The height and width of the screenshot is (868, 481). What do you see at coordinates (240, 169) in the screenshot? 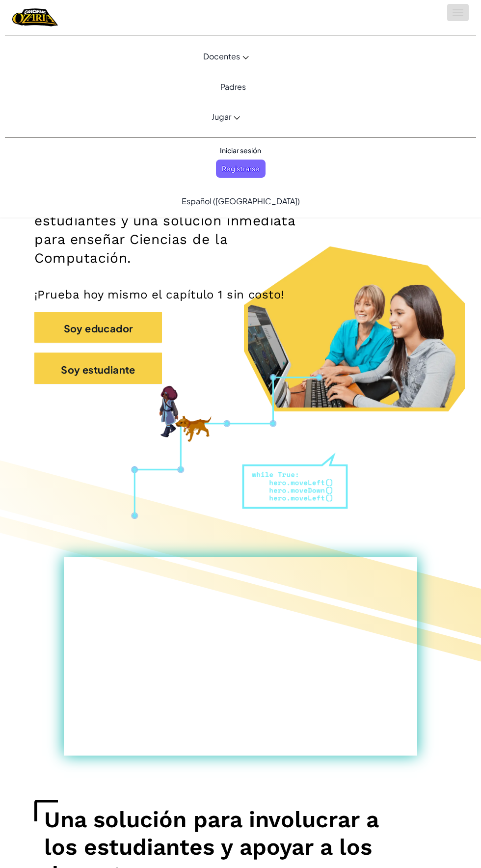
I see `button: Registrarse` at bounding box center [240, 169].